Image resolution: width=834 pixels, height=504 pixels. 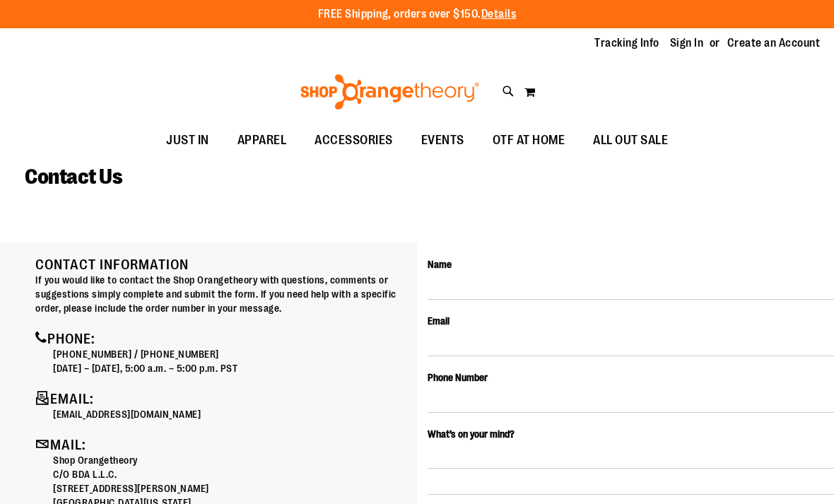 I want to click on span: ALL OUT SALE, so click(x=630, y=140).